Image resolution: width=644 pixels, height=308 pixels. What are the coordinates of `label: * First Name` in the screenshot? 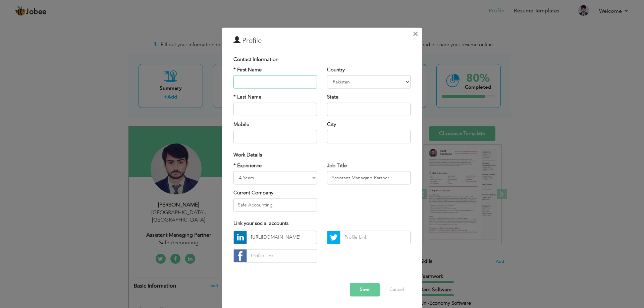 It's located at (247, 70).